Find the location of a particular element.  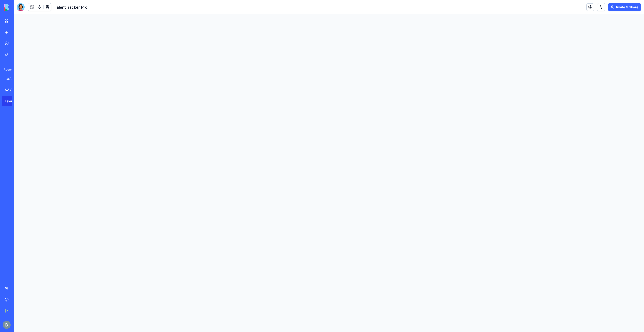

button: Invite & Share is located at coordinates (624, 7).